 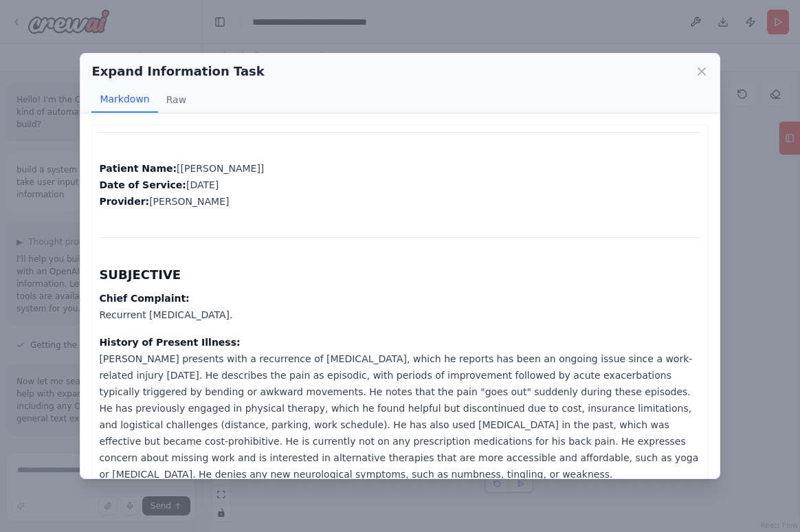 I want to click on strong: Patient Name:, so click(x=138, y=168).